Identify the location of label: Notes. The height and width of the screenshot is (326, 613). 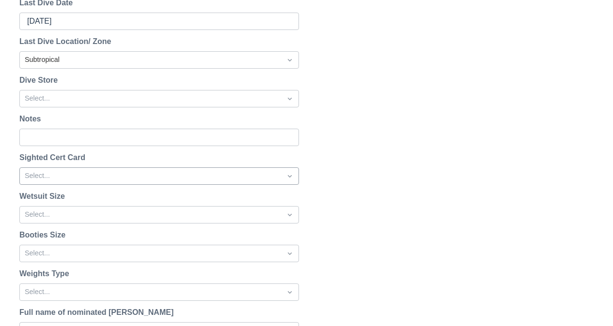
(32, 119).